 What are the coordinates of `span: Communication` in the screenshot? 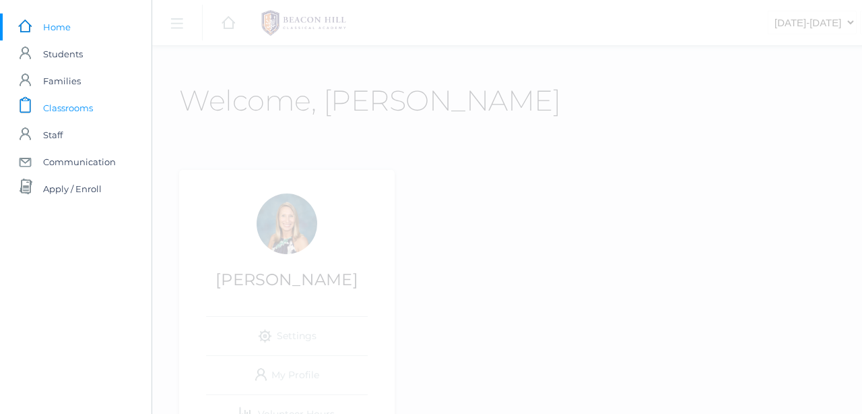 It's located at (79, 162).